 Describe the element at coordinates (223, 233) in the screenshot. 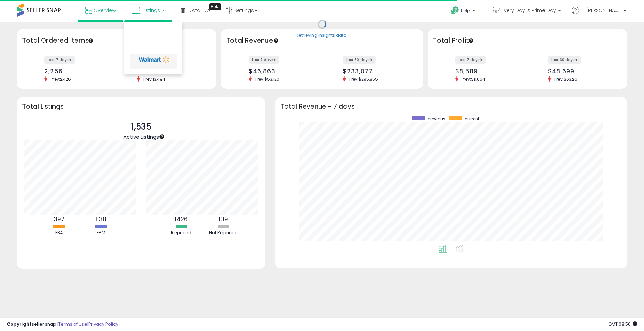

I see `div: Not Repriced` at that location.